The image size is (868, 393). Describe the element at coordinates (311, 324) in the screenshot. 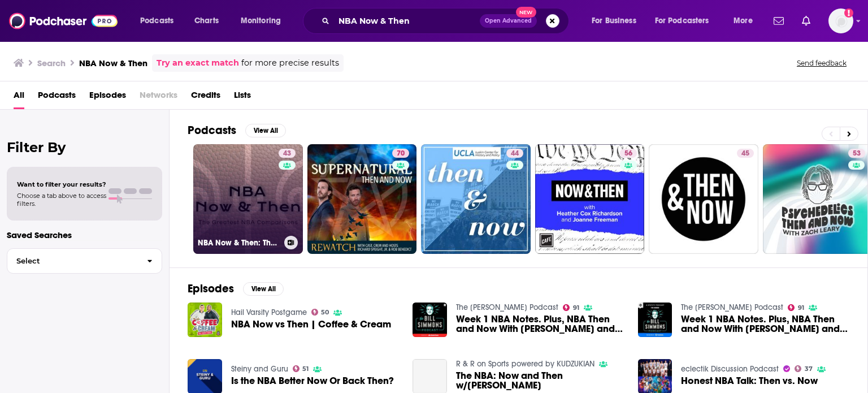

I see `span: NBA Now vs Then | Coffee & Cream` at that location.